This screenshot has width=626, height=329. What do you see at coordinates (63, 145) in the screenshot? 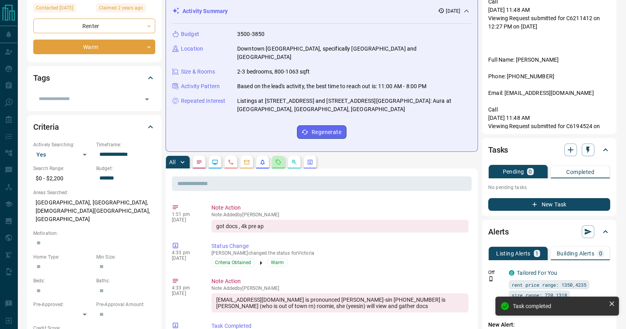
I see `p: Actively Searching:` at bounding box center [63, 145].